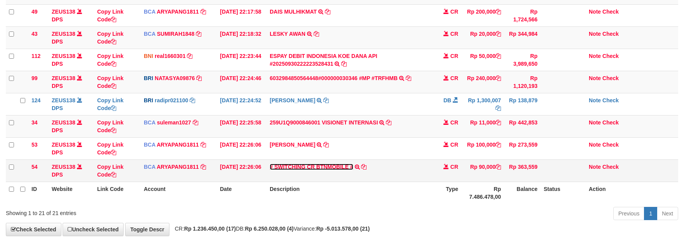 Image resolution: width=684 pixels, height=238 pixels. I want to click on span: BNI, so click(148, 56).